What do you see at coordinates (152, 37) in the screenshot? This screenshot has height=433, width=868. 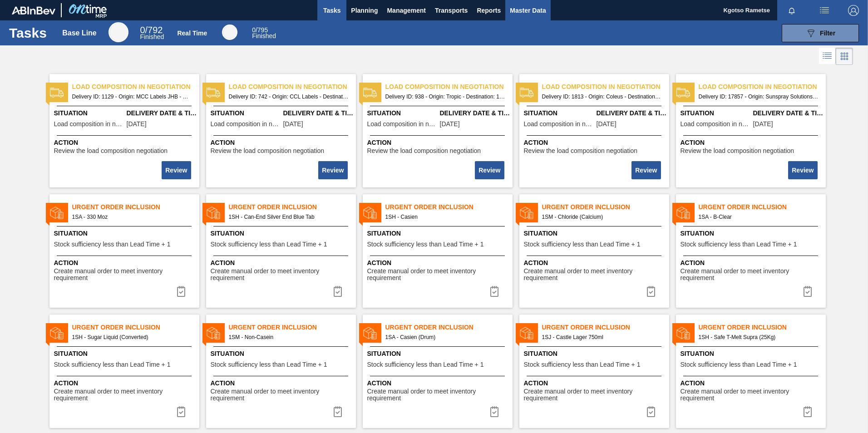 I see `span: Finished` at bounding box center [152, 37].